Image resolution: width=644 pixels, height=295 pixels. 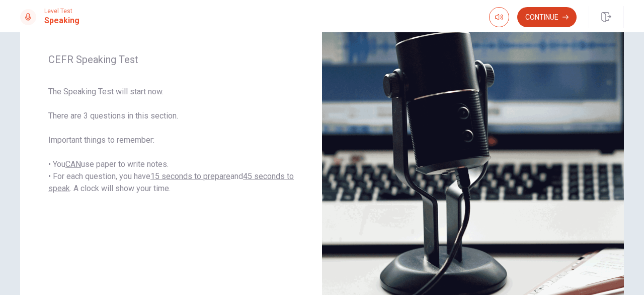 What do you see at coordinates (547, 17) in the screenshot?
I see `button: Continue` at bounding box center [547, 17].